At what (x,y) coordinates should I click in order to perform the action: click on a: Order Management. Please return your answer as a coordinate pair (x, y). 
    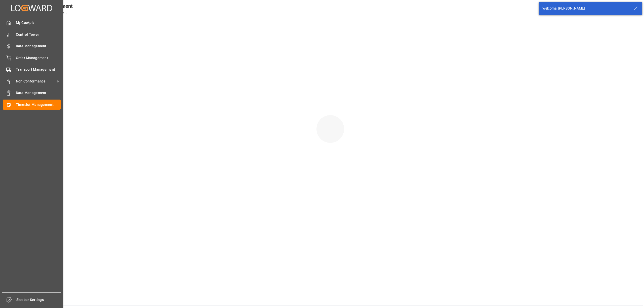
    Looking at the image, I should click on (31, 58).